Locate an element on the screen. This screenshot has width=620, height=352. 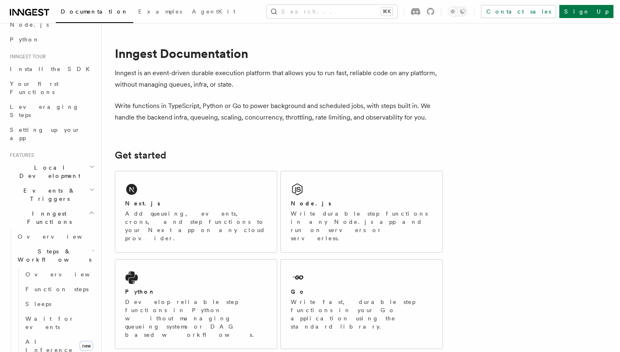
span: Setting up your app is located at coordinates (45, 134).